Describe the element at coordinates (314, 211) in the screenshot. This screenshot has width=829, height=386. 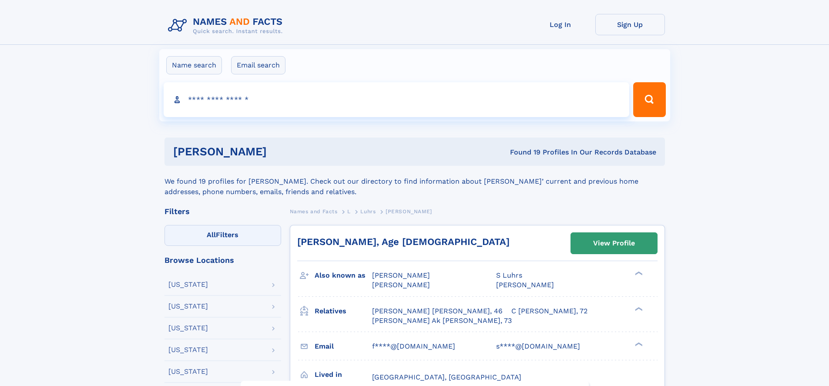
I see `a: Names and Facts` at that location.